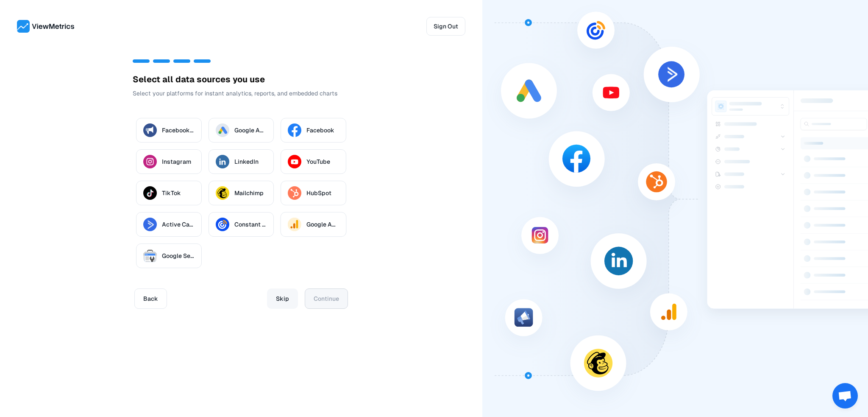 This screenshot has width=868, height=417. I want to click on img: googleAds, so click(223, 130).